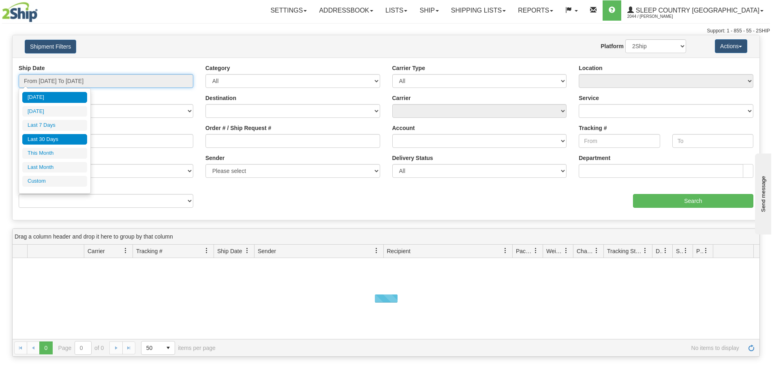 The image size is (772, 386). Describe the element at coordinates (215, 158) in the screenshot. I see `label: Sender` at that location.